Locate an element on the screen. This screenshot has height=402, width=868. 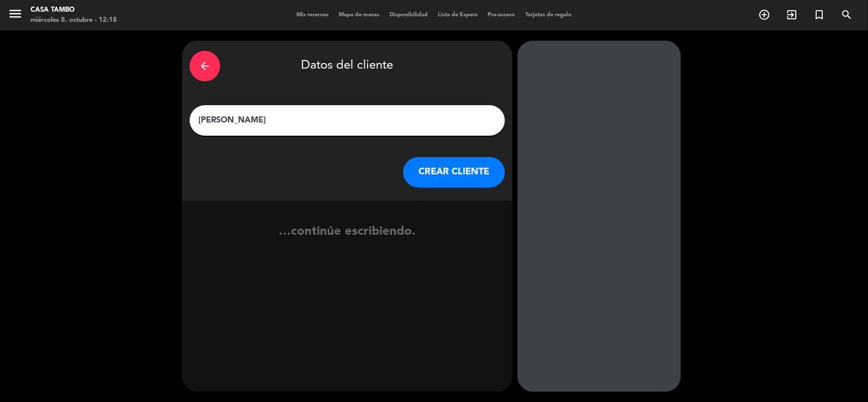
i: search is located at coordinates (847, 15).